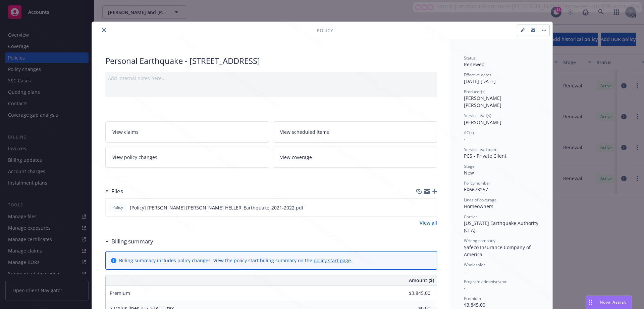  Describe the element at coordinates (481, 199) in the screenshot. I see `span: Lines of coverage` at that location.